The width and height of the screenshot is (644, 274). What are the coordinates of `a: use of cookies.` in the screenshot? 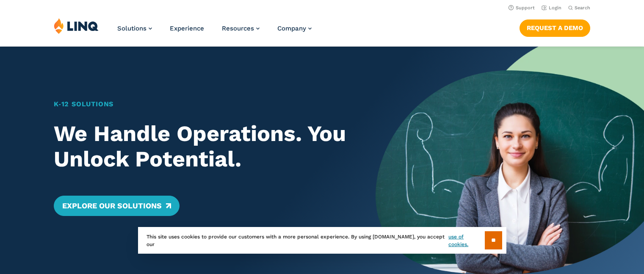 It's located at (466, 241).